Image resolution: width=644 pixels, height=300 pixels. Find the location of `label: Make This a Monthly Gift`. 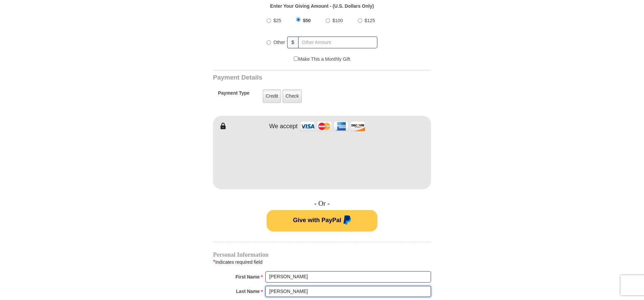

label: Make This a Monthly Gift is located at coordinates (322, 59).